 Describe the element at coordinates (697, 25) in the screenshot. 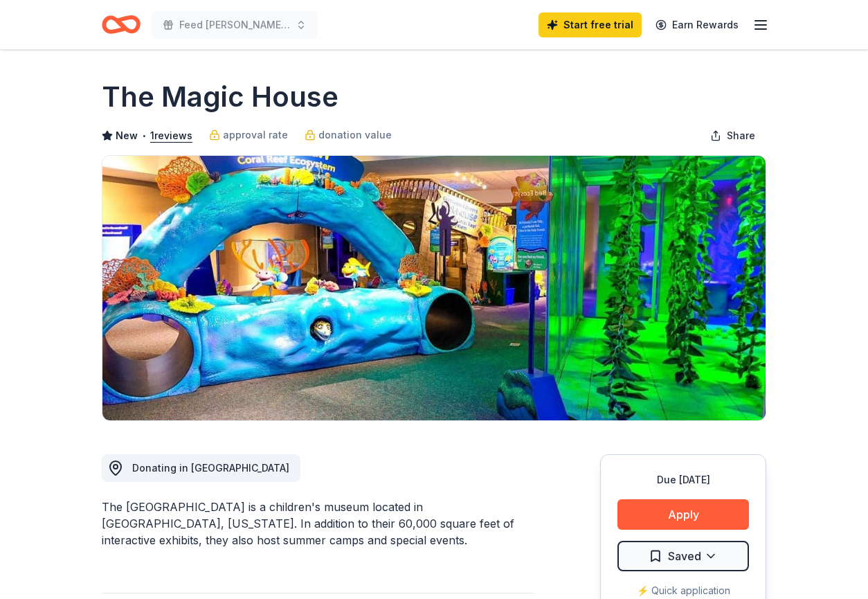

I see `a: Earn Rewards` at that location.